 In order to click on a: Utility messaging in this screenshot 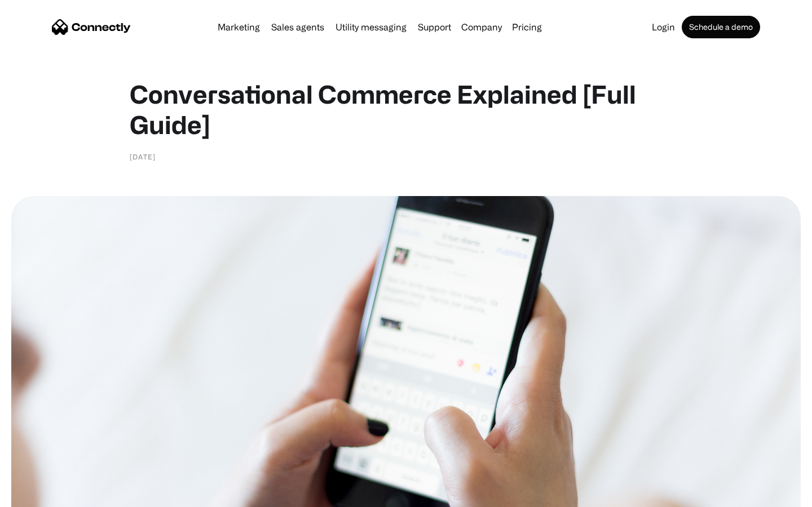, I will do `click(371, 27)`.